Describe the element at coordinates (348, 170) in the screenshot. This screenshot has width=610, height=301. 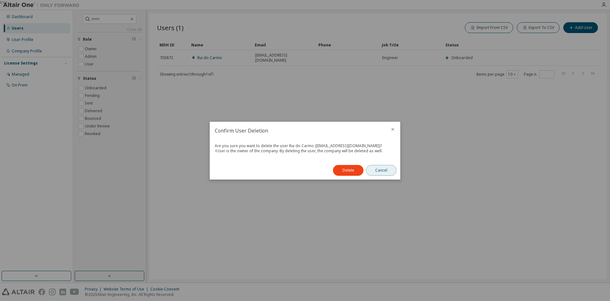
I see `button: Delete` at that location.